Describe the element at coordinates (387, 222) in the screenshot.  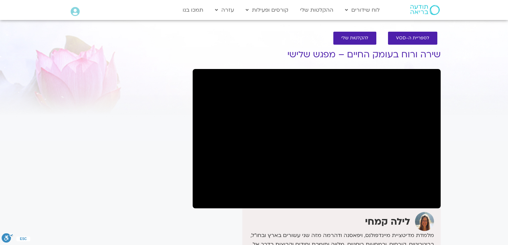
I see `strong: לילה קמחי` at that location.